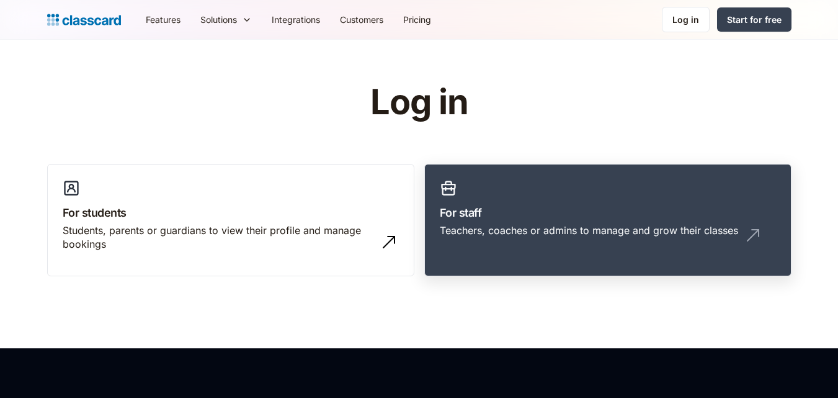 The width and height of the screenshot is (838, 398). I want to click on a: Integrations, so click(296, 19).